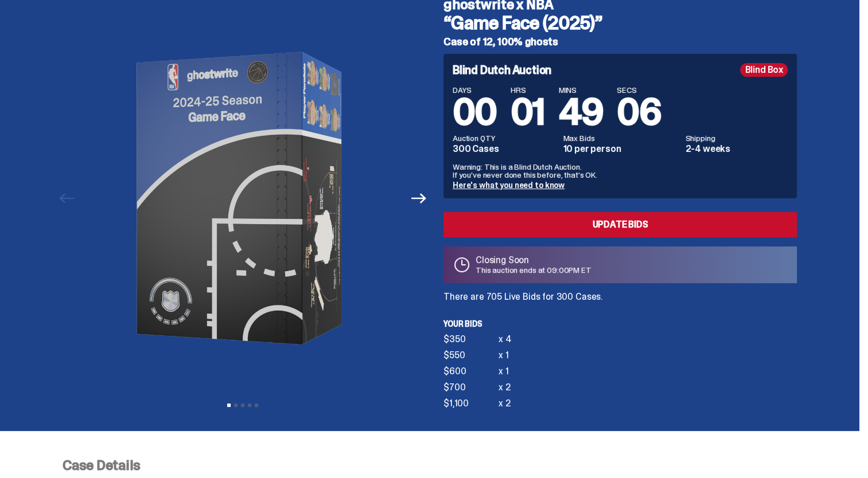 The width and height of the screenshot is (868, 478). Describe the element at coordinates (533, 270) in the screenshot. I see `p: This auction ends at 09:00PM ET` at that location.